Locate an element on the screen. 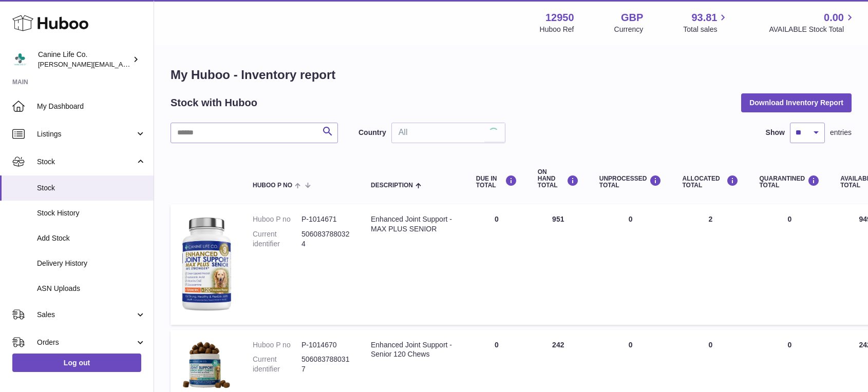 The height and width of the screenshot is (392, 868). span: 0.00 is located at coordinates (833, 17).